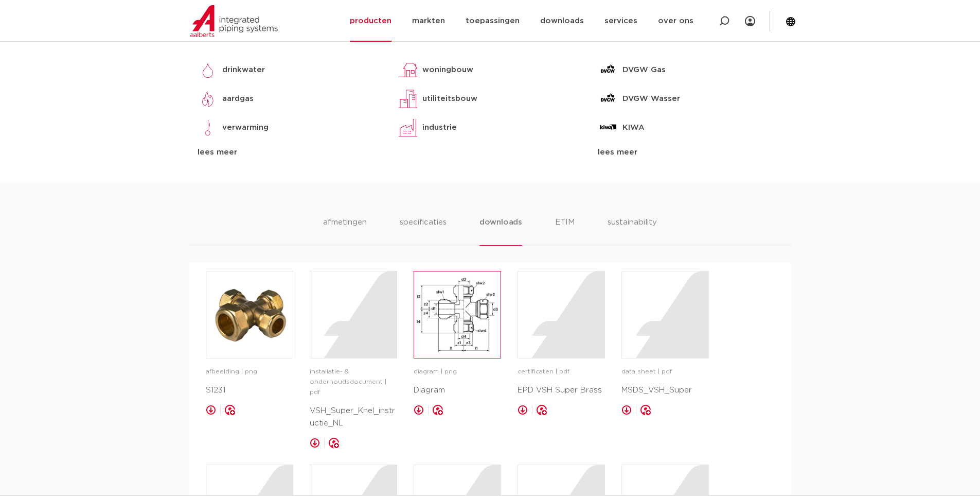 This screenshot has height=496, width=980. I want to click on p: KIWA, so click(633, 128).